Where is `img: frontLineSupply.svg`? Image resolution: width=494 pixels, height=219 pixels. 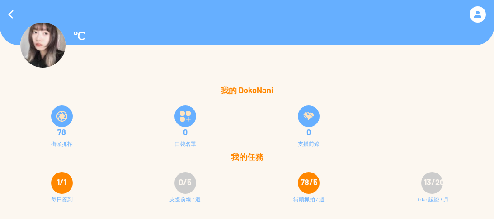 img: frontLineSupply.svg is located at coordinates (308, 117).